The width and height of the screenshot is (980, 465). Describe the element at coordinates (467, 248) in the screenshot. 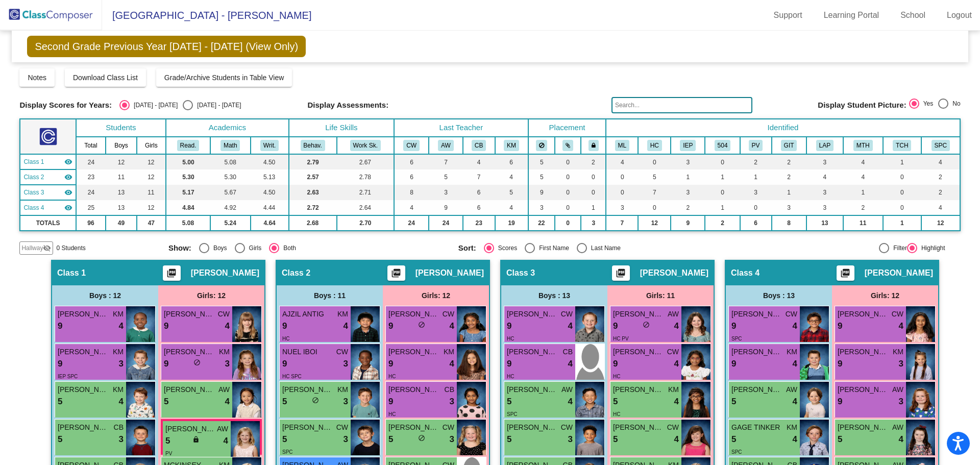

I see `span: Sort:` at that location.